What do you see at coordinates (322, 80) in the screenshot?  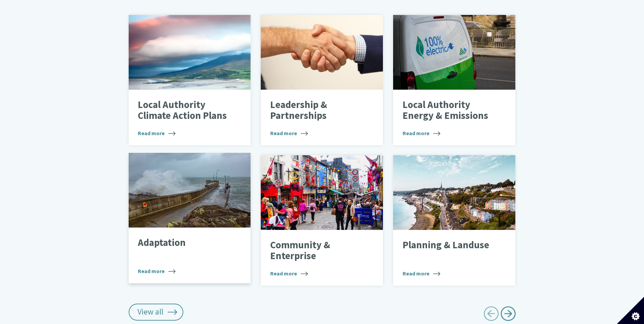 I see `a: Leadership & Partnerships Read more` at bounding box center [322, 80].